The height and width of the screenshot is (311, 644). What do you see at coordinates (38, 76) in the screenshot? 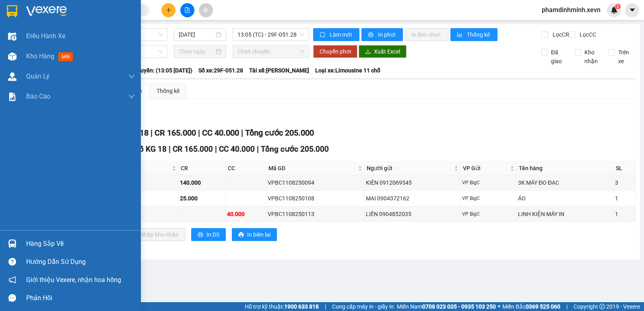
I see `span: Quản Lý` at bounding box center [38, 76].